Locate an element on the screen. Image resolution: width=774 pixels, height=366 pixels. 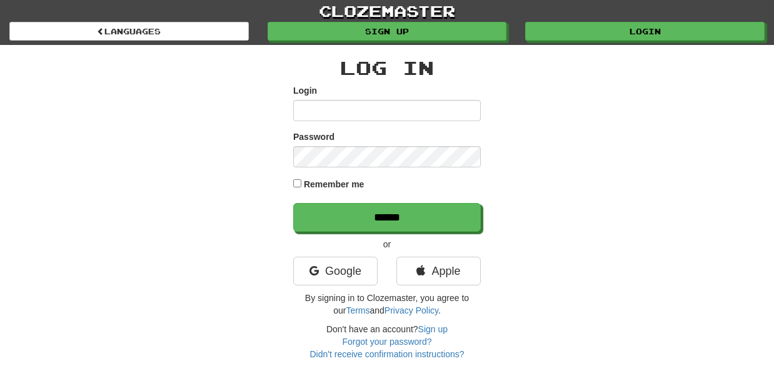
label: Remember me is located at coordinates (334, 184).